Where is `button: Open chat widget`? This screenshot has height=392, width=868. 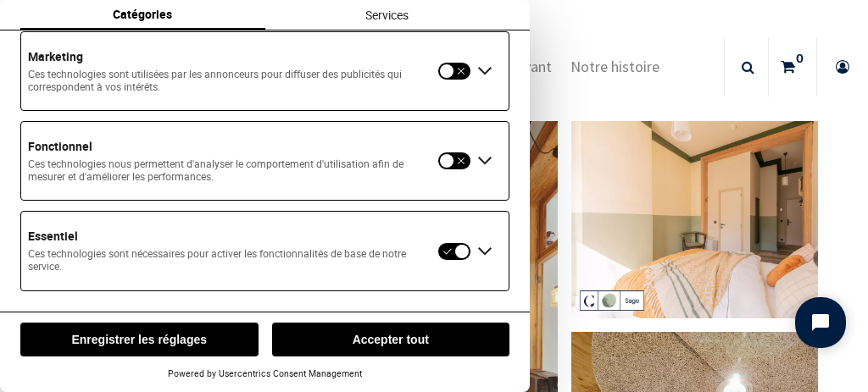 button: Open chat widget is located at coordinates (40, 40).